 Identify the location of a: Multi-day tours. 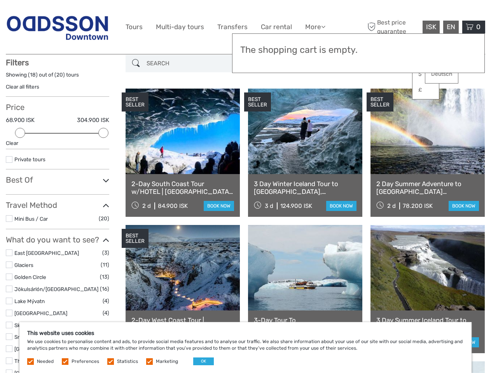
(180, 27).